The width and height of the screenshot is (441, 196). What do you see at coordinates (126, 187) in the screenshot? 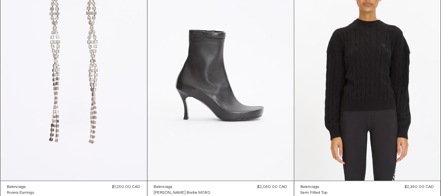
I see `div: $1,250.00 CAD` at bounding box center [126, 187].